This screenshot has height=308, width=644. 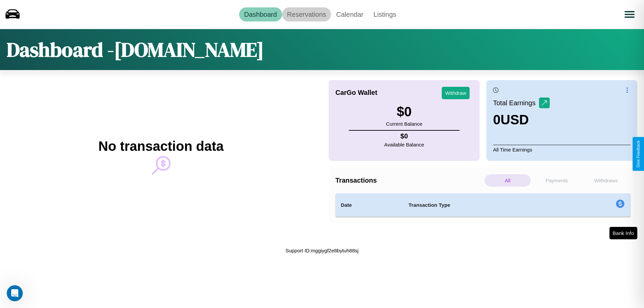 What do you see at coordinates (483, 205) in the screenshot?
I see `table: simple table` at bounding box center [483, 205].